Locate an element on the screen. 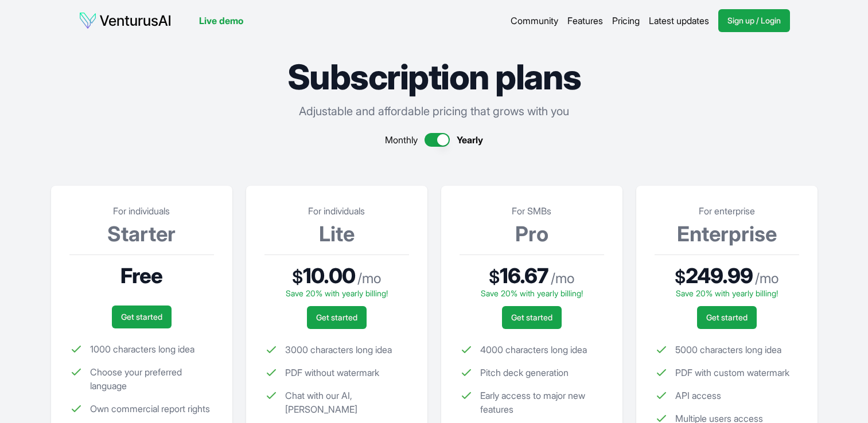 The width and height of the screenshot is (868, 423). span: 5000 characters long idea is located at coordinates (728, 350).